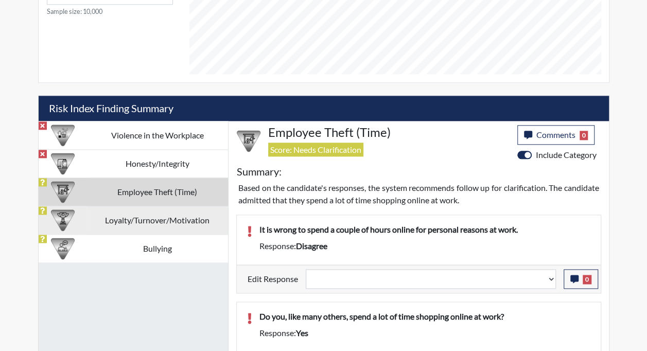  Describe the element at coordinates (158, 135) in the screenshot. I see `td: Violence in the Workplace` at that location.